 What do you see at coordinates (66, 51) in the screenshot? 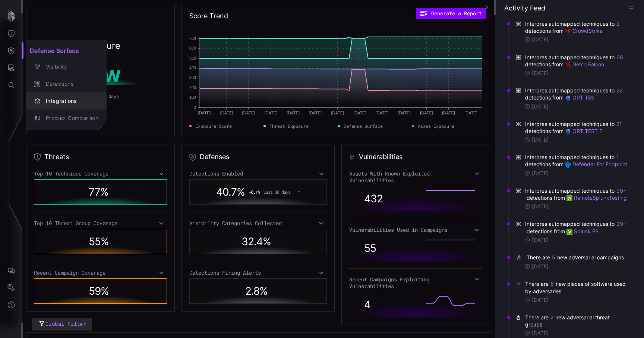
I see `h2: Defense Surface` at bounding box center [66, 51].